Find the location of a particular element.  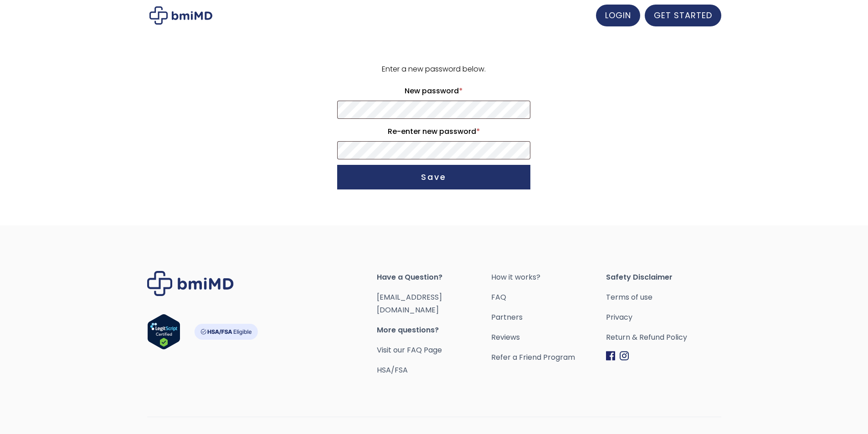

span: LOGIN is located at coordinates (618, 15).